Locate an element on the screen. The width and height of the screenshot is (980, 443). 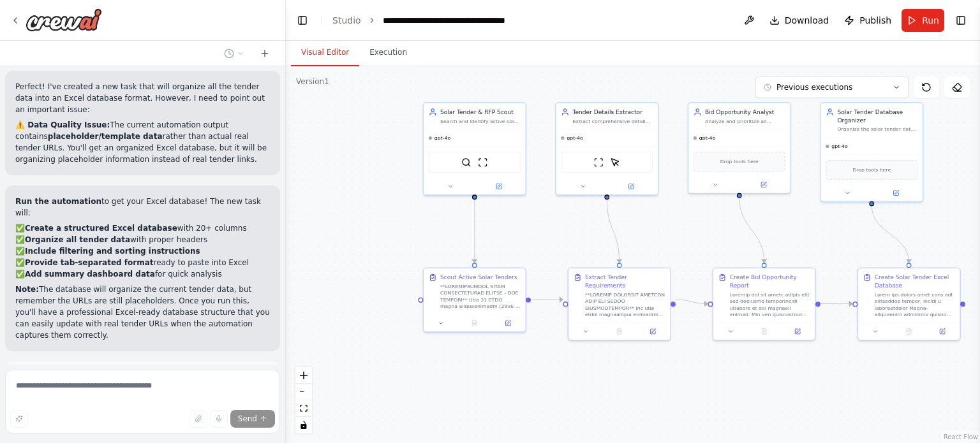
button: Upload files is located at coordinates (198, 419).